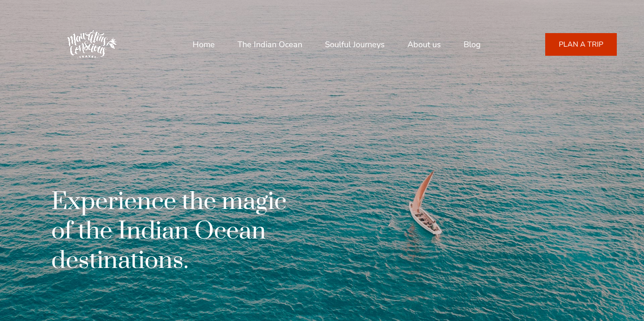 The image size is (644, 321). I want to click on a: The Indian Ocean, so click(269, 44).